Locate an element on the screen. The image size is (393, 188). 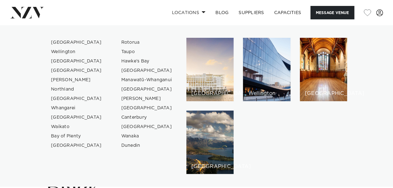
a: Northland is located at coordinates (76, 89).